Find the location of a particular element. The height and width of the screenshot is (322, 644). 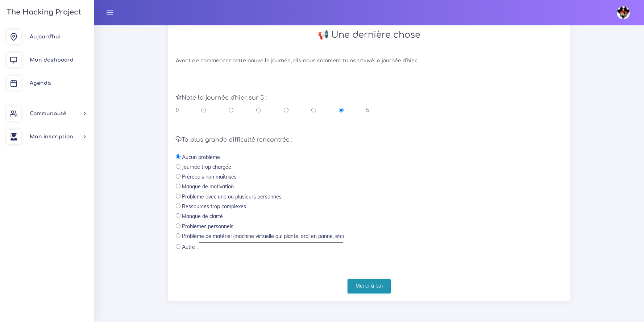

label: Manque de clarté is located at coordinates (202, 216).